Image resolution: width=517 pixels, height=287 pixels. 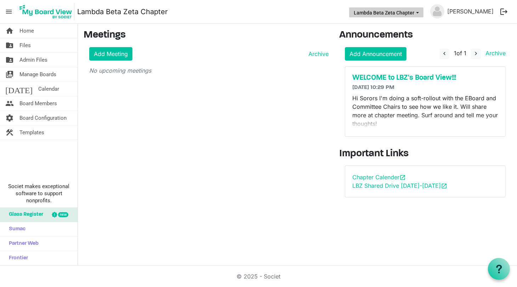 What do you see at coordinates (476, 53) in the screenshot?
I see `span: navigate_next` at bounding box center [476, 53].